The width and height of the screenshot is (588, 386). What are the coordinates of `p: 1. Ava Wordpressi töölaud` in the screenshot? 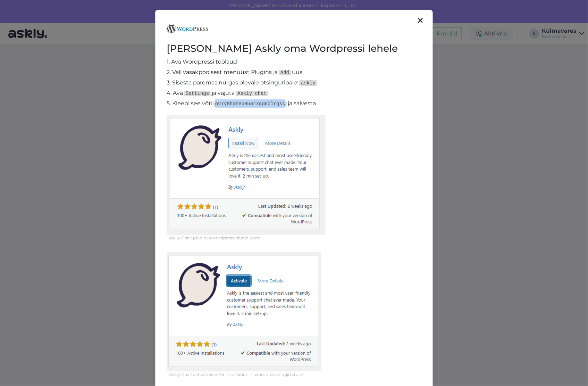 It's located at (294, 62).